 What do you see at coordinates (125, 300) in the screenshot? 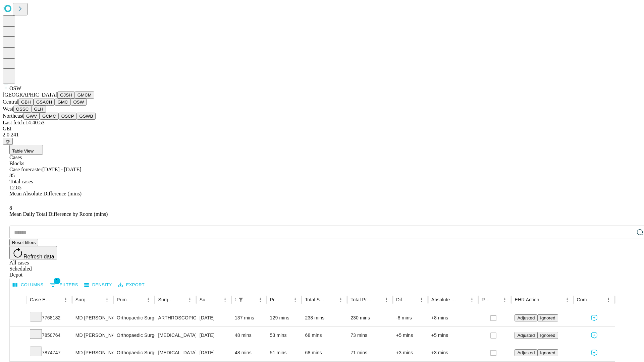
I see `div: Primary Service` at bounding box center [125, 300].